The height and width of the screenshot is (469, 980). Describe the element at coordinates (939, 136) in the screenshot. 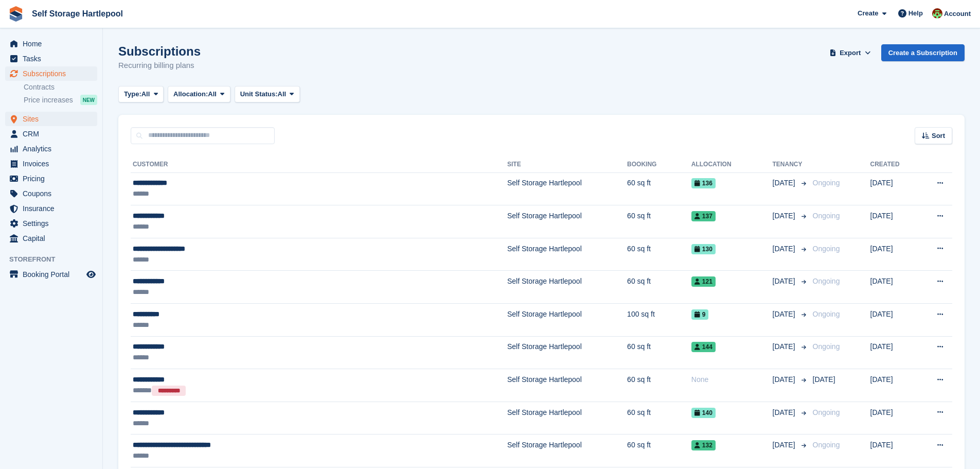

I see `span: Sort` at that location.